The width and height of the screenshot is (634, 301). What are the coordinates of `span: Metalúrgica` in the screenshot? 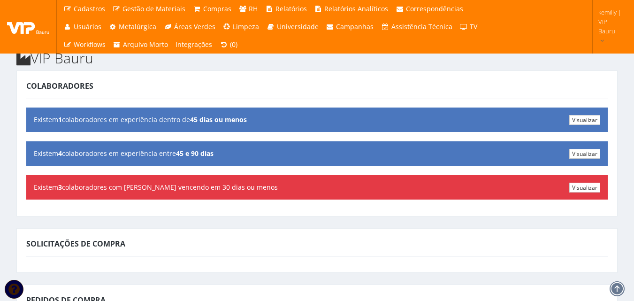 It's located at (137, 26).